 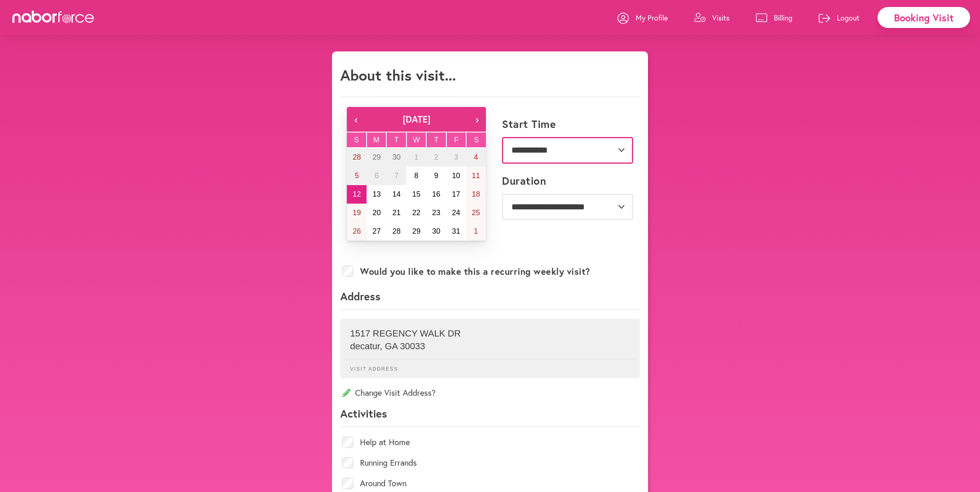 What do you see at coordinates (720, 17) in the screenshot?
I see `p: Visits` at bounding box center [720, 17].